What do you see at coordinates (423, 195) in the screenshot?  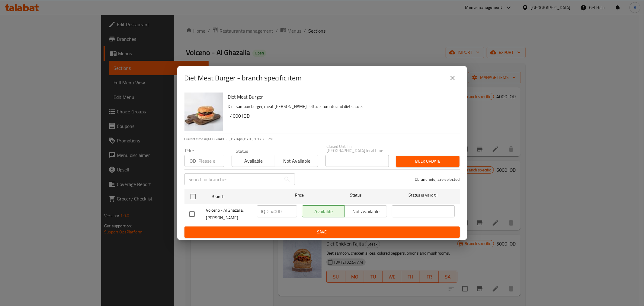 I see `span: Status is valid till` at bounding box center [423, 195].